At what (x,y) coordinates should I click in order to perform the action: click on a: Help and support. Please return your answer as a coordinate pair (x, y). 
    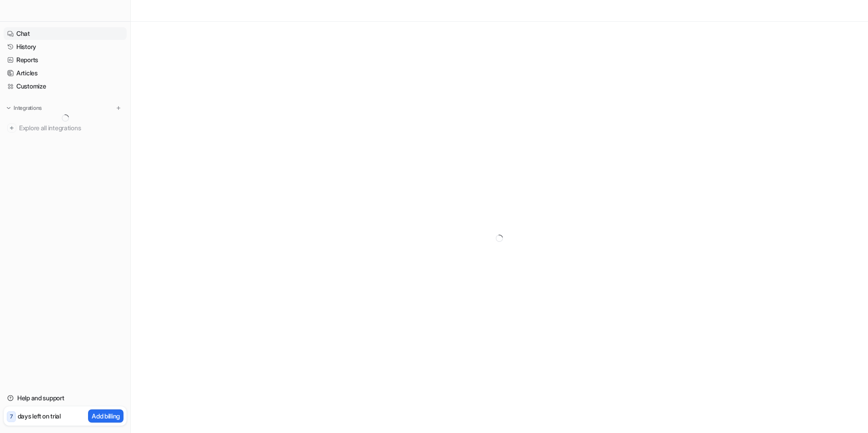
    Looking at the image, I should click on (65, 398).